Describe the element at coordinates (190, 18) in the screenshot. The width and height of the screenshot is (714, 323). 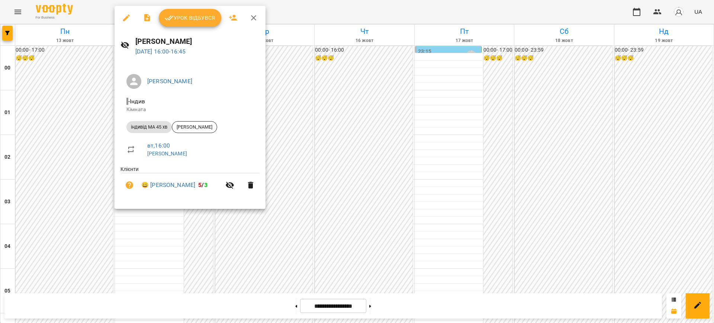
I see `button: Урок відбувся` at that location.